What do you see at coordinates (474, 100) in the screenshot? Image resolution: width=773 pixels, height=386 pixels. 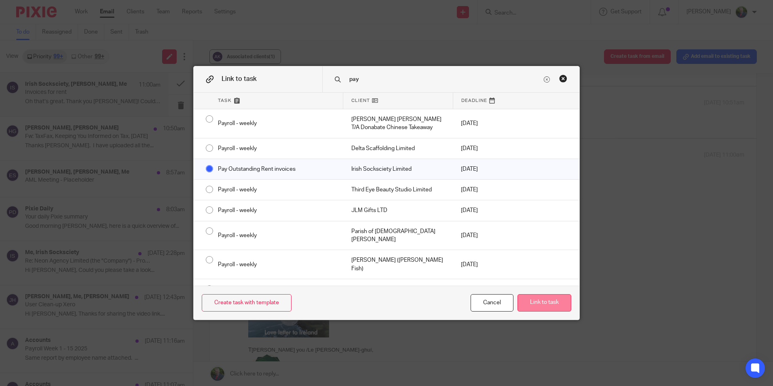 I see `span: Deadline` at bounding box center [474, 100].